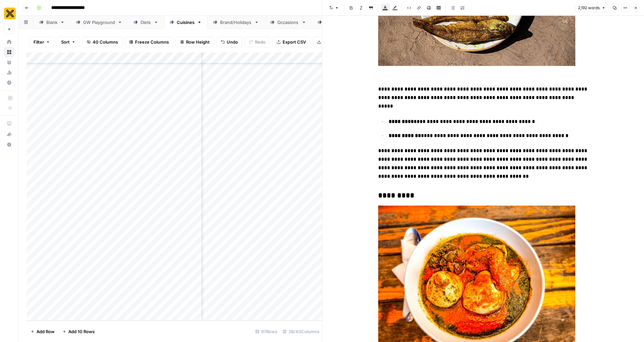 This screenshot has height=342, width=644. Describe the element at coordinates (39, 42) in the screenshot. I see `span: Filter` at that location.